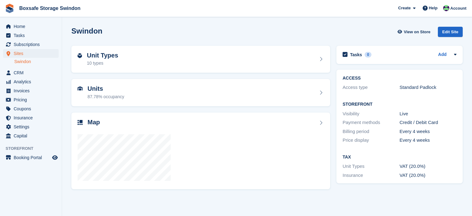  I want to click on a: Boxsafe Storage Swindon, so click(50, 8).